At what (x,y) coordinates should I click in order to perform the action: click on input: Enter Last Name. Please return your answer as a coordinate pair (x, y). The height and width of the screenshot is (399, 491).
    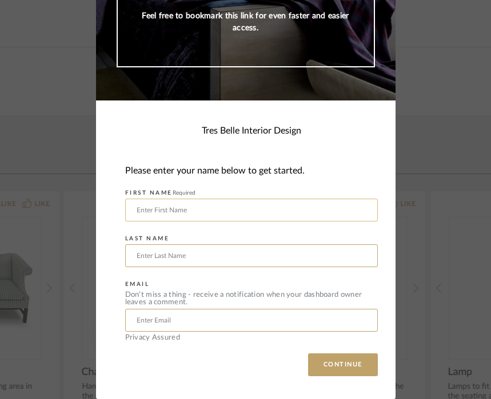
    Looking at the image, I should click on (251, 256).